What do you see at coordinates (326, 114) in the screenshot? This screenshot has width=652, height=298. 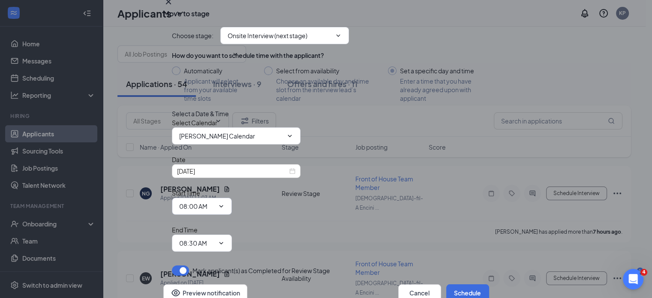 I see `div: Select a Date & Time` at bounding box center [326, 114].